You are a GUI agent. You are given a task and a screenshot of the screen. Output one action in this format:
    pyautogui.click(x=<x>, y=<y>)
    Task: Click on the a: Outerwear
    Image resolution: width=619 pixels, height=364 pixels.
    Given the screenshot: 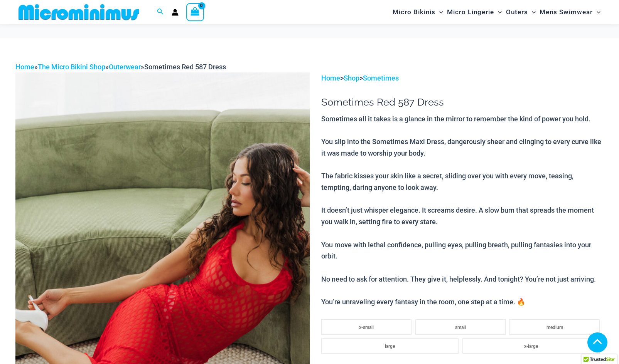 What is the action you would take?
    pyautogui.click(x=125, y=67)
    